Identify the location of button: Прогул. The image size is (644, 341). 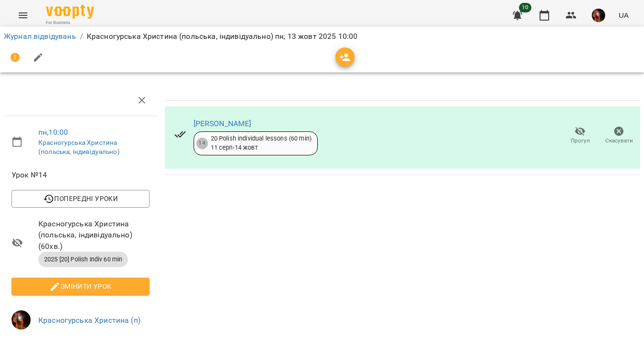
(579, 136).